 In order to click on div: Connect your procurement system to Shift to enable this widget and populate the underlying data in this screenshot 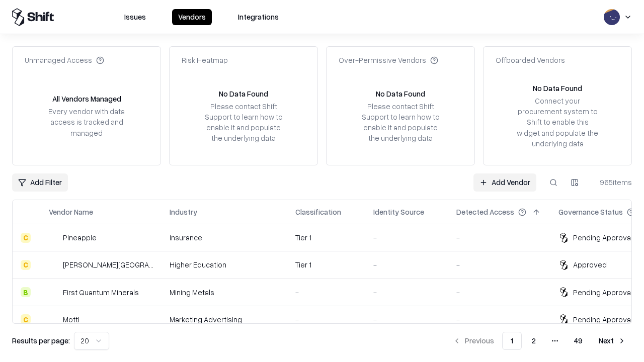, I will do `click(557, 122)`.